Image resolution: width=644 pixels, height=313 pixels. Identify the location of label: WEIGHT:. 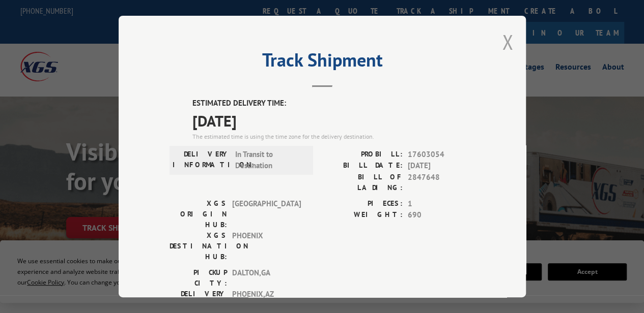
(362, 215).